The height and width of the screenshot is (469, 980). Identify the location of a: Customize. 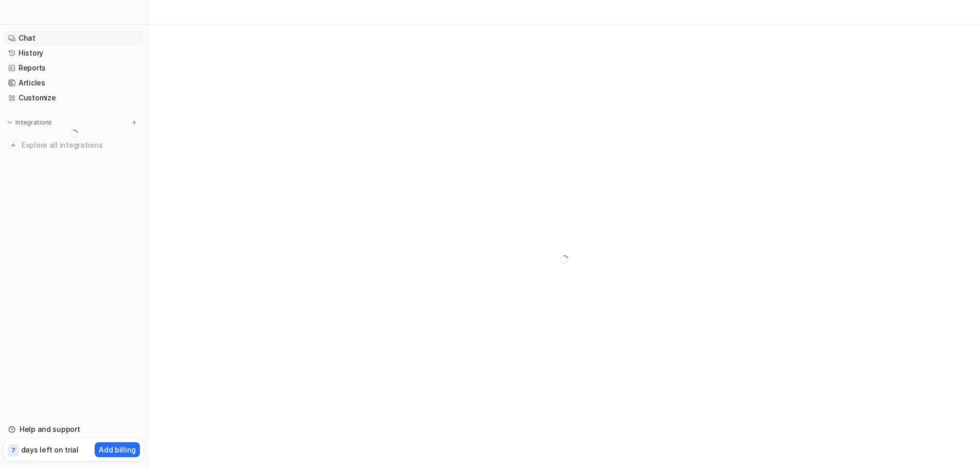
(74, 98).